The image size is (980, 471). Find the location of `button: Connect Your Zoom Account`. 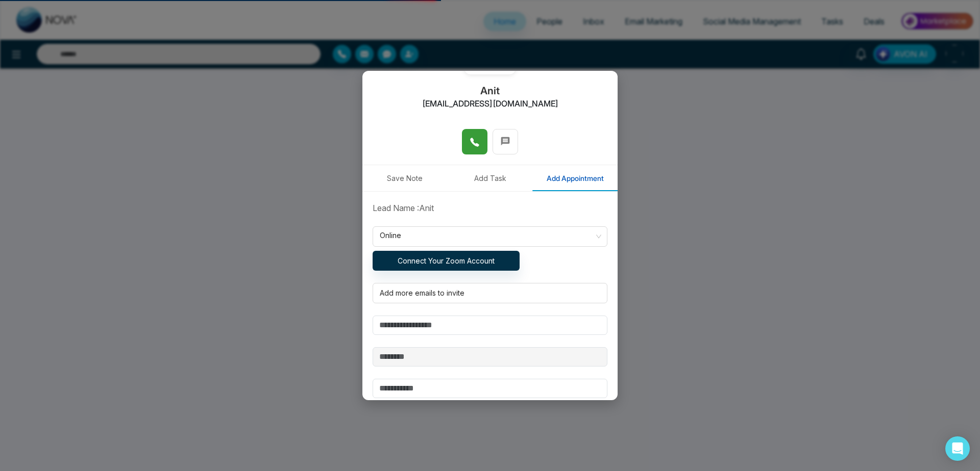

button: Connect Your Zoom Account is located at coordinates (446, 260).